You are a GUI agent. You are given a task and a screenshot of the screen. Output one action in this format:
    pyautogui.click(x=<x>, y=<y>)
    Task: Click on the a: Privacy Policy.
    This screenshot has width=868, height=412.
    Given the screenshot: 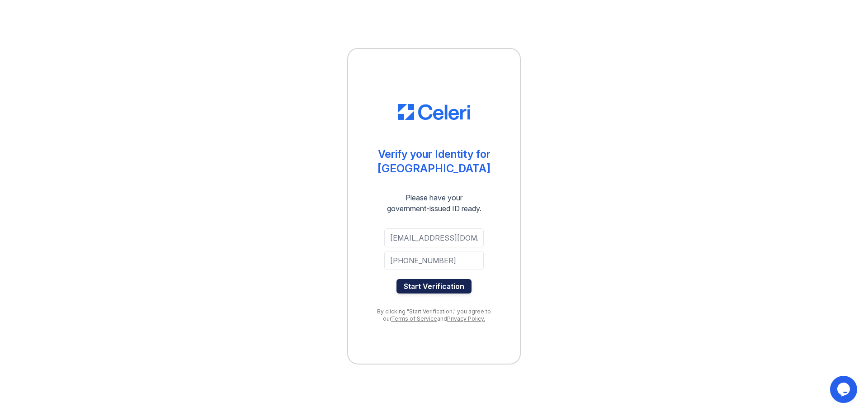 What is the action you would take?
    pyautogui.click(x=466, y=319)
    